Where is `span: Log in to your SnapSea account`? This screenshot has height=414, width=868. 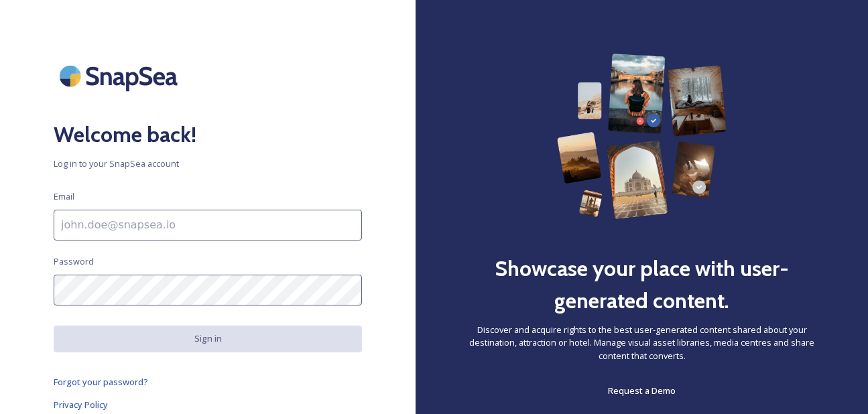
span: Log in to your SnapSea account is located at coordinates (208, 164).